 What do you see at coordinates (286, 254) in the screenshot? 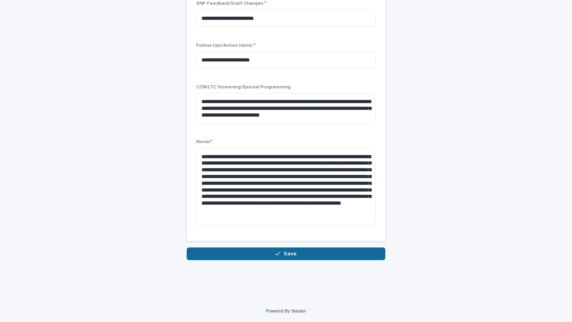
I see `button: Save` at bounding box center [286, 254].